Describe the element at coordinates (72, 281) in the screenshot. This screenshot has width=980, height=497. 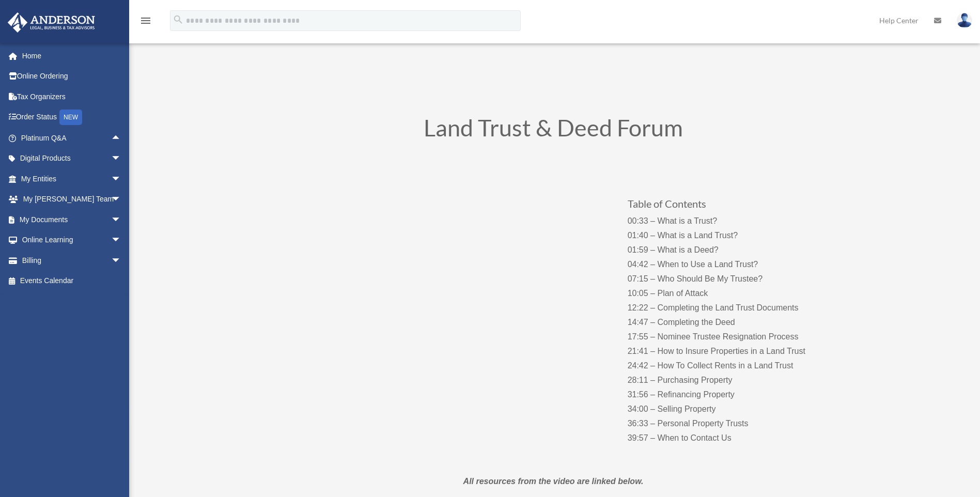
I see `a: Events Calendar` at that location.